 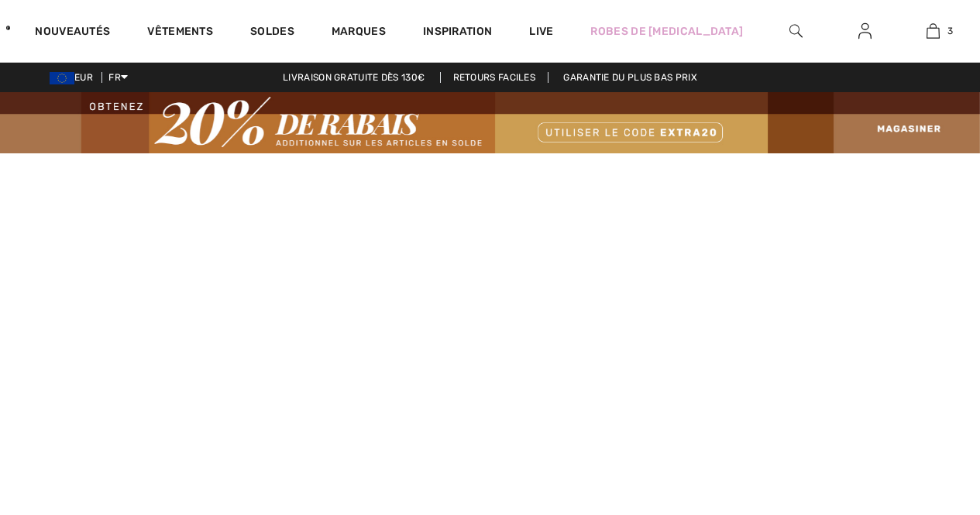 I want to click on img: Euro, so click(x=62, y=79).